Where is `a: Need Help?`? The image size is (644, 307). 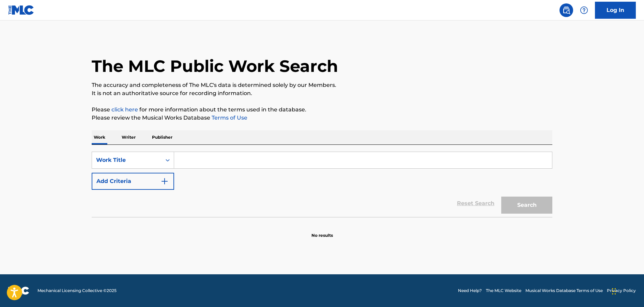 a: Need Help? is located at coordinates (470, 291).